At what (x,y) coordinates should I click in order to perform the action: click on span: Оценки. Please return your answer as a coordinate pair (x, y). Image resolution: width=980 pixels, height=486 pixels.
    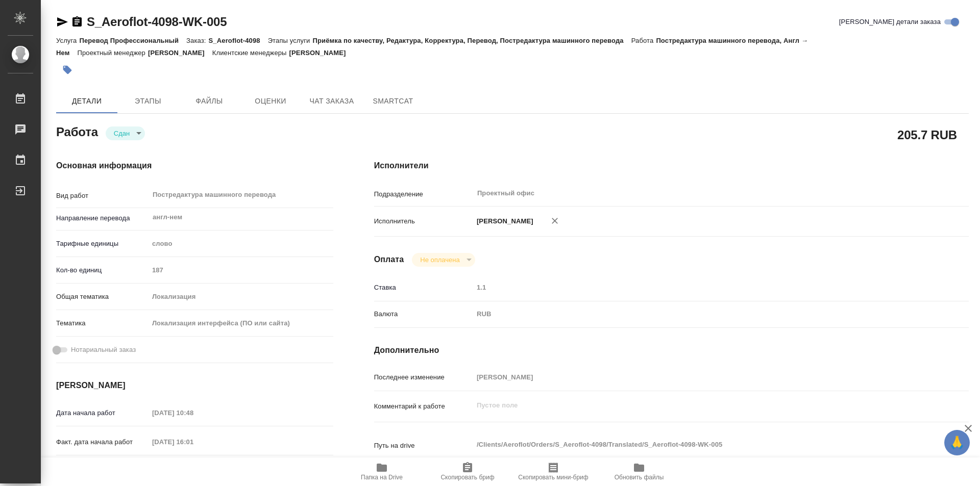
    Looking at the image, I should click on (271, 101).